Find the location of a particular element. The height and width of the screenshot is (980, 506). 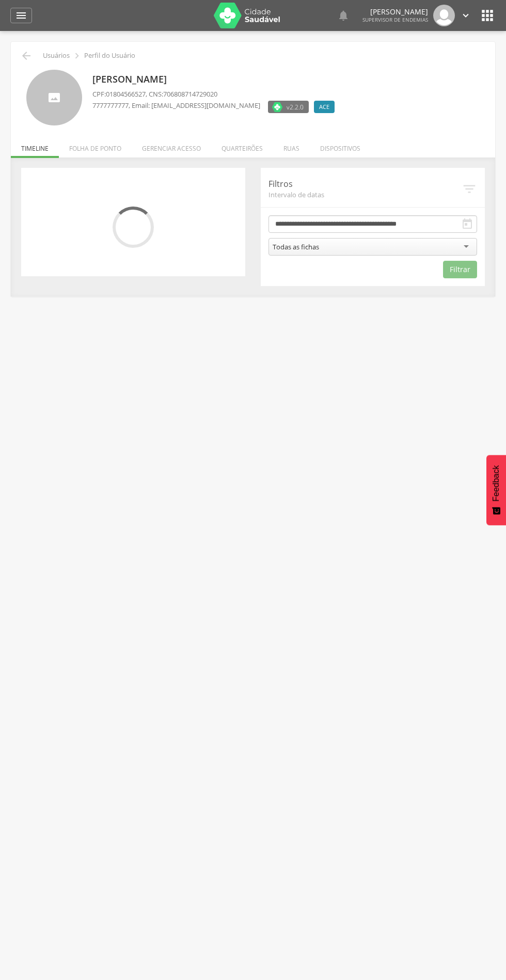

span: 706808714729020 is located at coordinates (190, 94).